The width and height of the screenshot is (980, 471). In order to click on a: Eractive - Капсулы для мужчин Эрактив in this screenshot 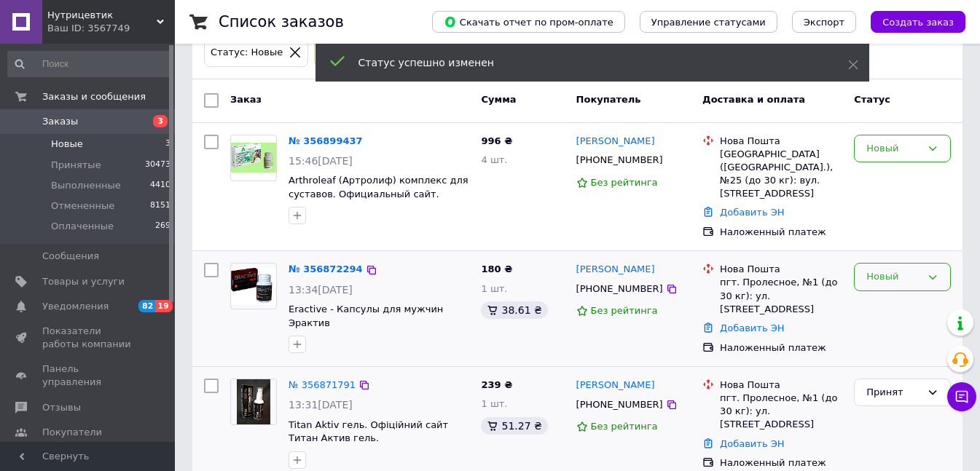, I will do `click(366, 316)`.